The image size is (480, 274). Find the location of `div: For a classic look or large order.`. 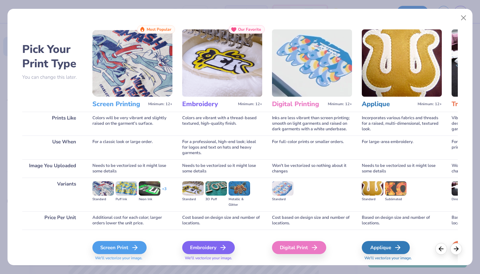

div: For a classic look or large order. is located at coordinates (132, 147).